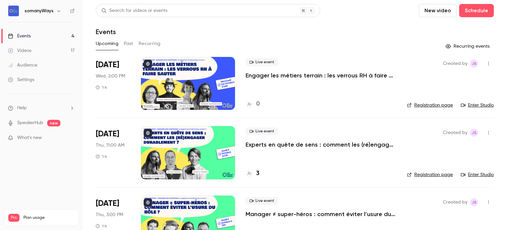 Image resolution: width=507 pixels, height=230 pixels. I want to click on div: Settings, so click(21, 80).